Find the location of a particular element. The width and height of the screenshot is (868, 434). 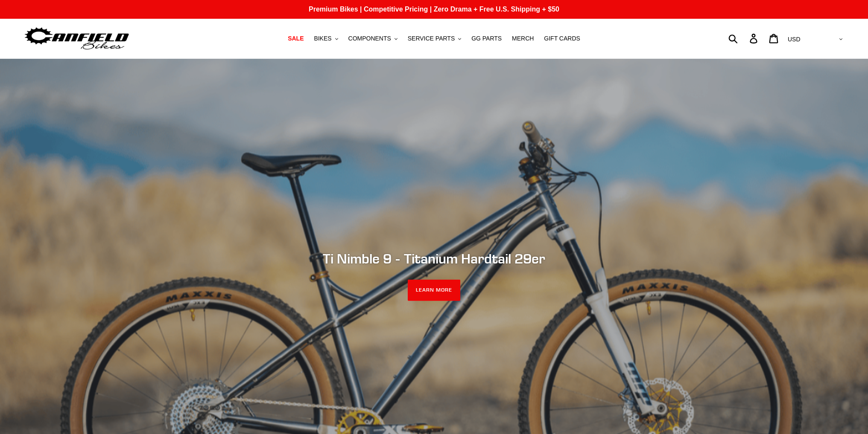

span: SERVICE PARTS is located at coordinates (431, 38).